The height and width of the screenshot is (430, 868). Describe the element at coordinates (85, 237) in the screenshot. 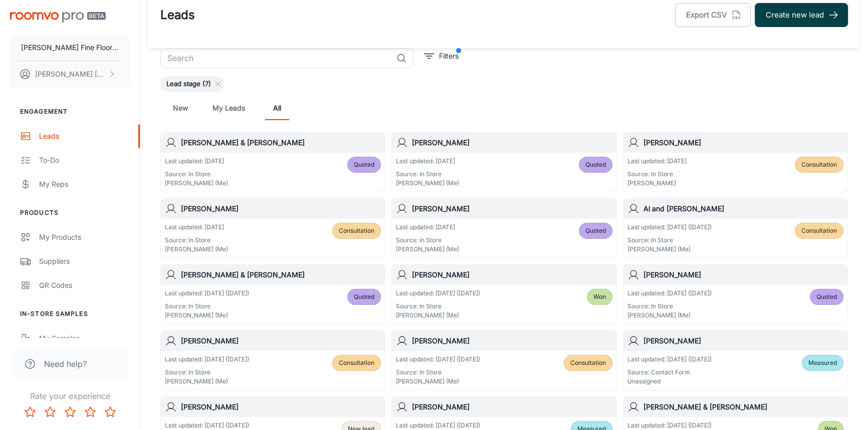

I see `div: My Products` at that location.